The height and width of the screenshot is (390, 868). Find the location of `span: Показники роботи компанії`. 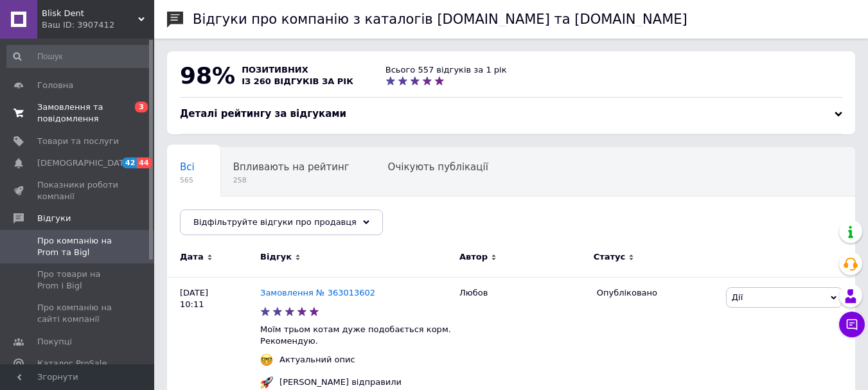

span: Показники роботи компанії is located at coordinates (78, 191).